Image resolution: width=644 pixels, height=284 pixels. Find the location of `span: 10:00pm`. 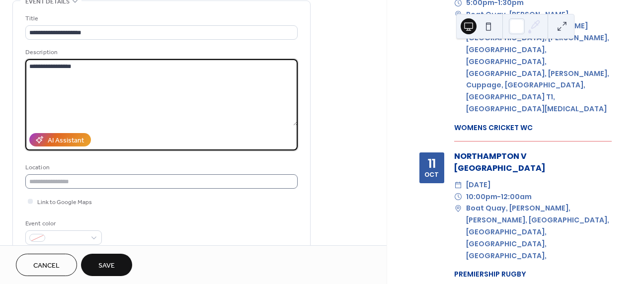

span: 10:00pm is located at coordinates (481, 197).